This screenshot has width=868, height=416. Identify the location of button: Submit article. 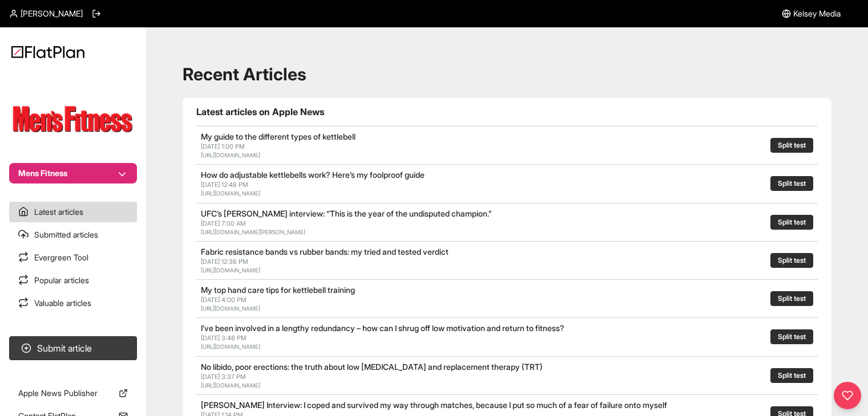
(73, 348).